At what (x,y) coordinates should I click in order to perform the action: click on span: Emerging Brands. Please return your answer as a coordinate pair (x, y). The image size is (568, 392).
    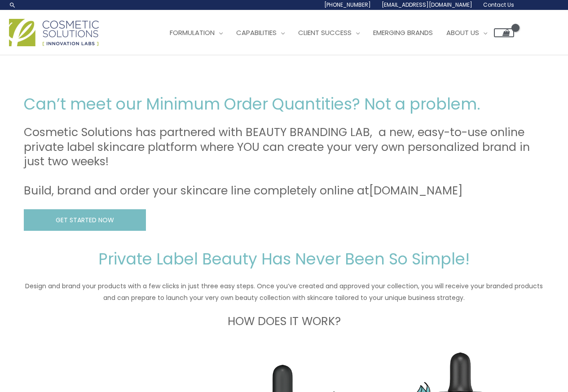
    Looking at the image, I should click on (402, 32).